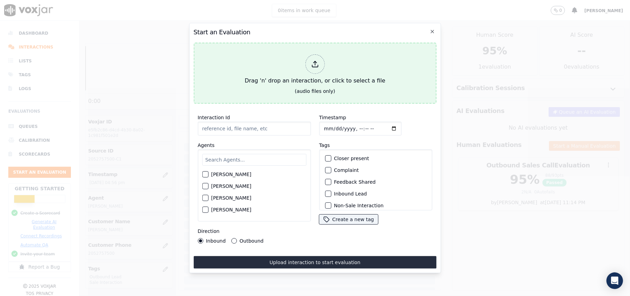 The width and height of the screenshot is (630, 296). Describe the element at coordinates (315, 262) in the screenshot. I see `button: Upload interaction to start evaluation` at that location.